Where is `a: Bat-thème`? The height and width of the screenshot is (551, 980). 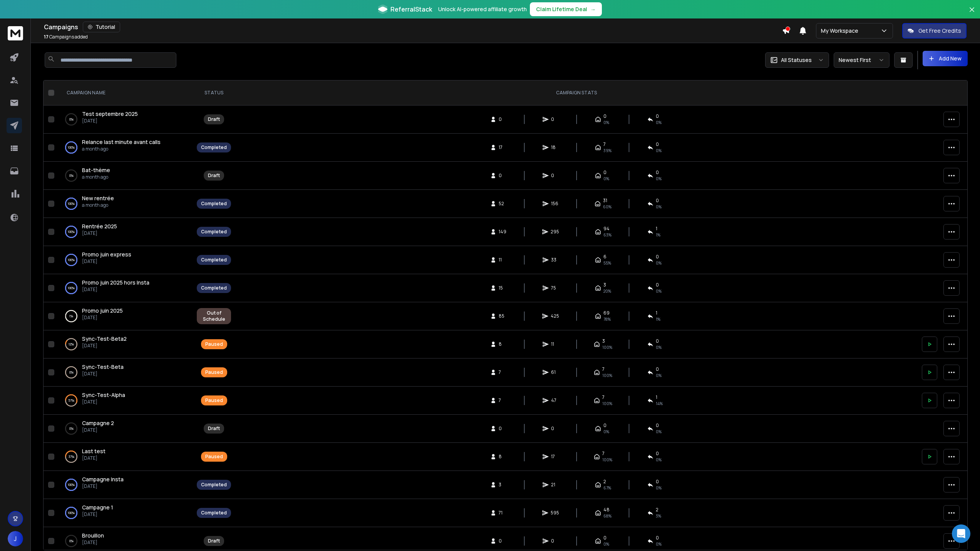
a: Bat-thème is located at coordinates (96, 170).